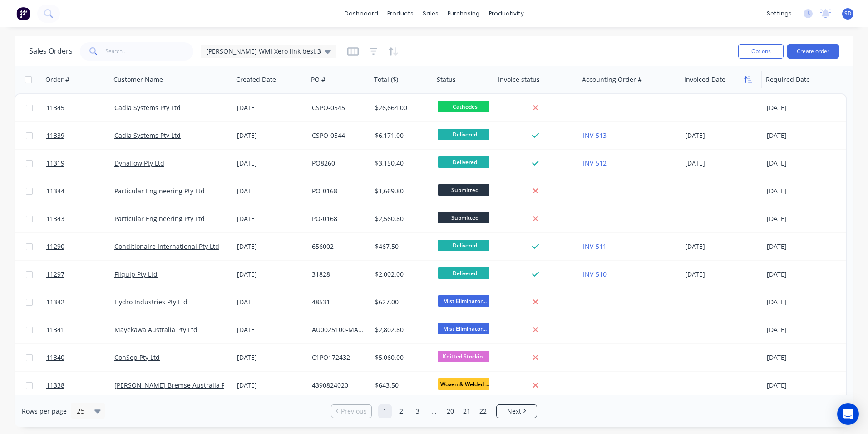 The height and width of the screenshot is (434, 868). I want to click on span: Previous, so click(354, 411).